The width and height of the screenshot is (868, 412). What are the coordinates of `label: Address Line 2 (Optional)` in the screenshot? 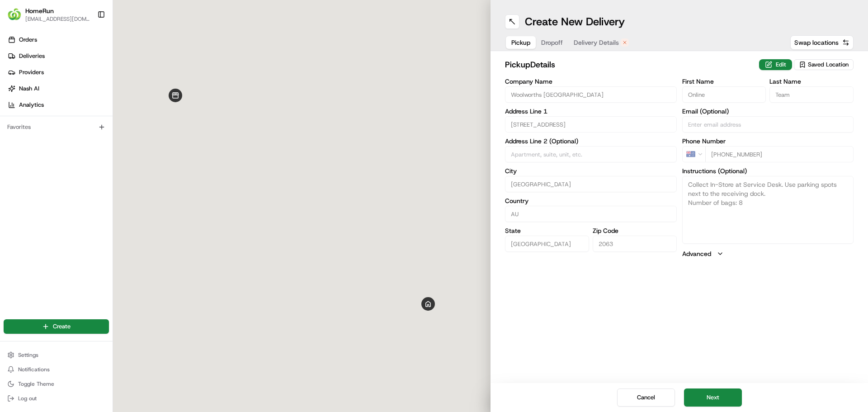 It's located at (591, 141).